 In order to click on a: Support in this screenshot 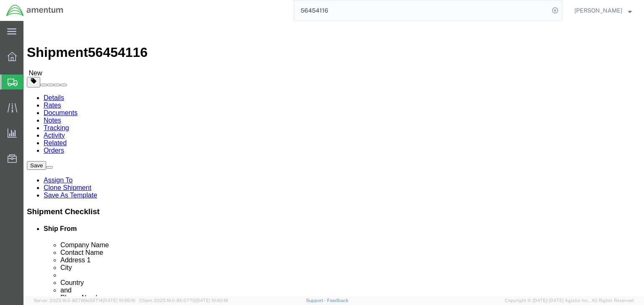, I will do `click(317, 300)`.